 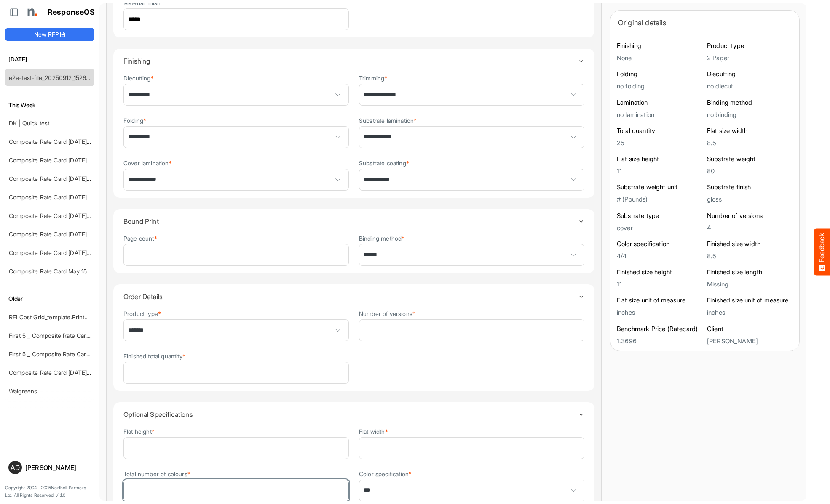 What do you see at coordinates (749, 188) in the screenshot?
I see `h6: Substrate finish` at bounding box center [749, 188].